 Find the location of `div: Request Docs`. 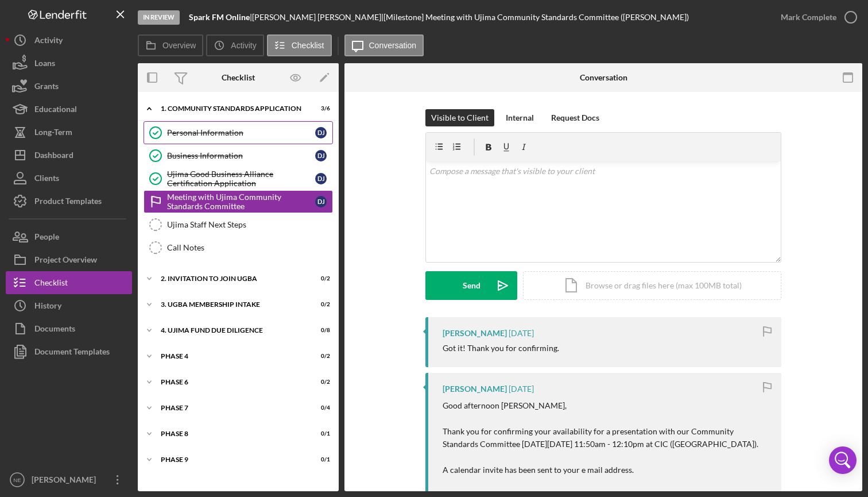

div: Request Docs is located at coordinates (576, 118).